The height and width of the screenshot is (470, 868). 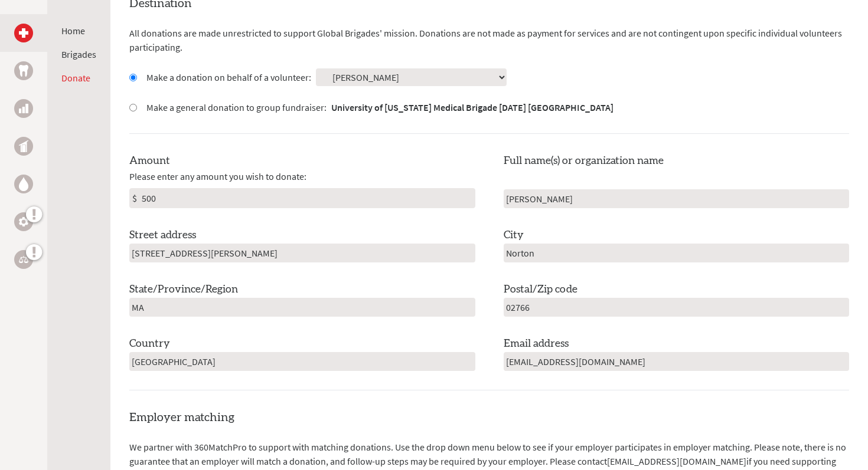 I want to click on a: Medical, so click(x=24, y=33).